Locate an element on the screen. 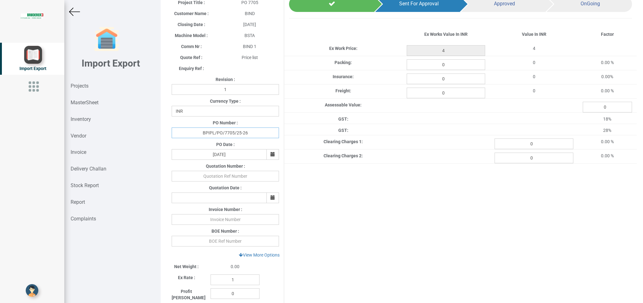 The height and width of the screenshot is (303, 643). span: 28% is located at coordinates (607, 130).